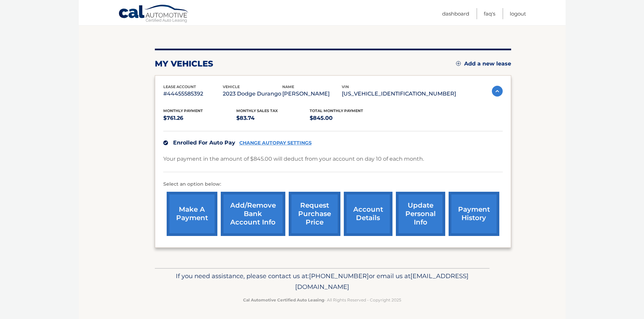  Describe the element at coordinates (192, 214) in the screenshot. I see `a: make a payment` at that location.